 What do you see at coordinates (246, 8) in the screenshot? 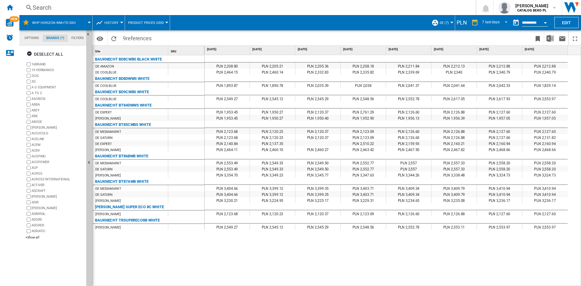
I see `div: Search` at bounding box center [246, 8].